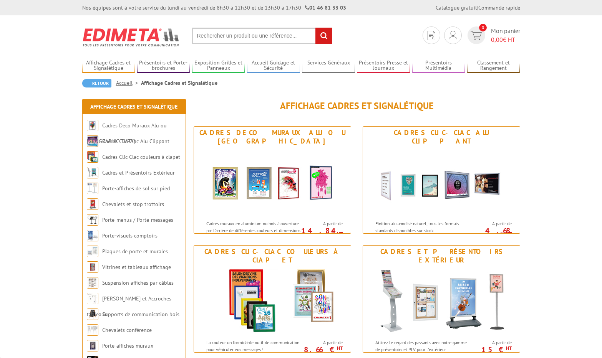 The height and width of the screenshot is (358, 602). I want to click on img: Cimaises et Accroches tableaux, so click(93, 299).